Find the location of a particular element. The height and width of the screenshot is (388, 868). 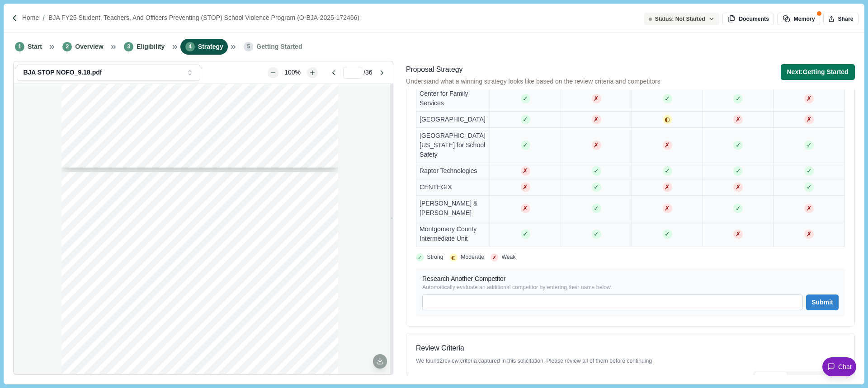

a: BJA FY25 Student, Teachers, and Officers Preventing (STOP) School Violence Program (O-BJA-2025-17... is located at coordinates (203, 17).